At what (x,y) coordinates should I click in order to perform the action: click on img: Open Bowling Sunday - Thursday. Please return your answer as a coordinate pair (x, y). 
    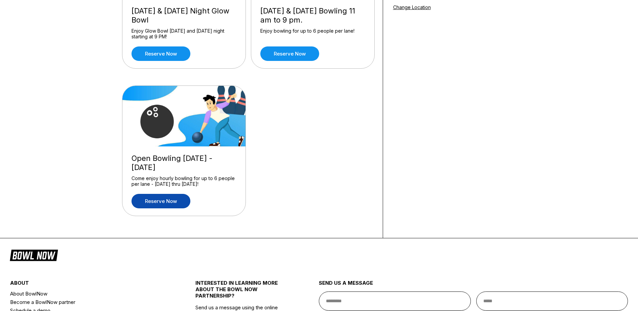
    Looking at the image, I should click on (184, 116).